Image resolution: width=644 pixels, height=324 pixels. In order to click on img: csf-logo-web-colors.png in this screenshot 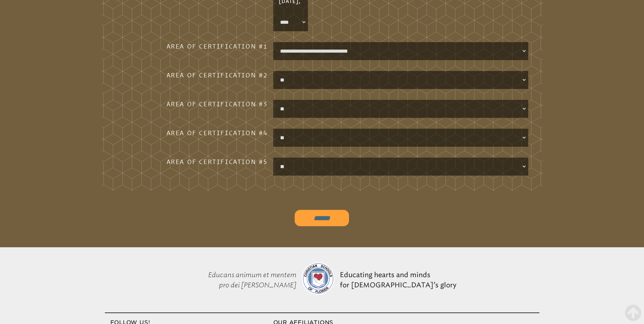, I will do `click(318, 278)`.